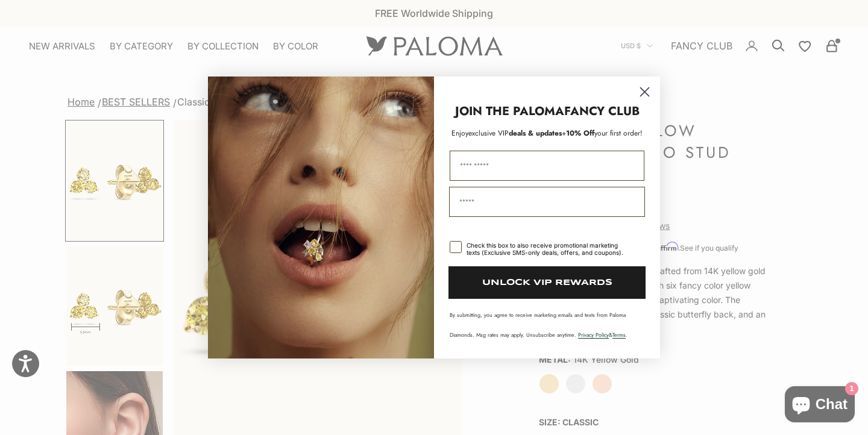 This screenshot has width=868, height=435. Describe the element at coordinates (602, 133) in the screenshot. I see `span: + your first order!` at that location.